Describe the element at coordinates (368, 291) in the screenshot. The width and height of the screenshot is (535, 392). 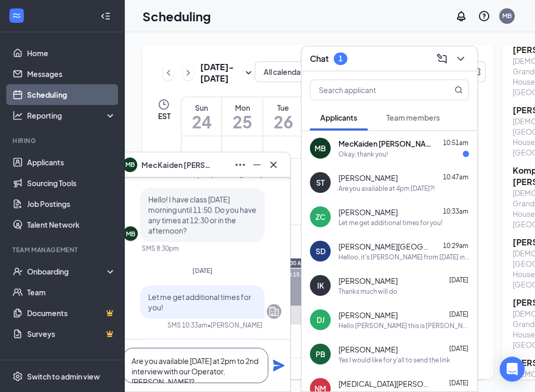
I see `div: Thanks much will do` at that location.